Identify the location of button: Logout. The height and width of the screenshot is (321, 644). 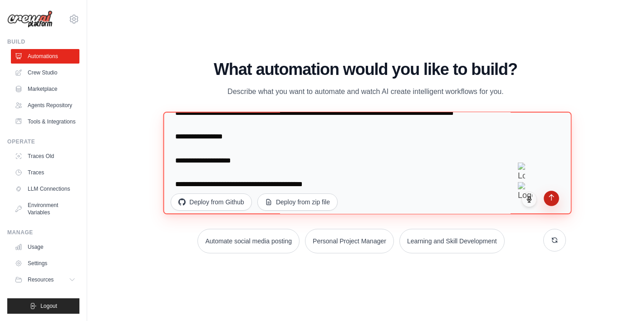
(43, 306).